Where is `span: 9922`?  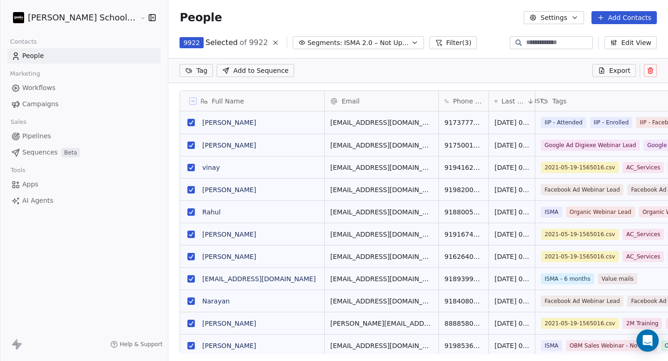 span: 9922 is located at coordinates (192, 43).